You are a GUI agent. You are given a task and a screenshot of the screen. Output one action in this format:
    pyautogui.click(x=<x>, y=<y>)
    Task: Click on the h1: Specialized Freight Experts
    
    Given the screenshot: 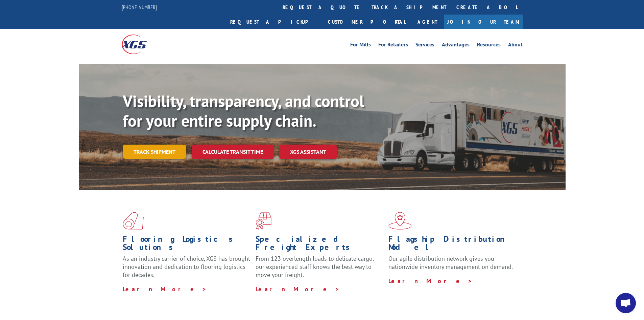 What is the action you would take?
    pyautogui.click(x=320, y=245)
    